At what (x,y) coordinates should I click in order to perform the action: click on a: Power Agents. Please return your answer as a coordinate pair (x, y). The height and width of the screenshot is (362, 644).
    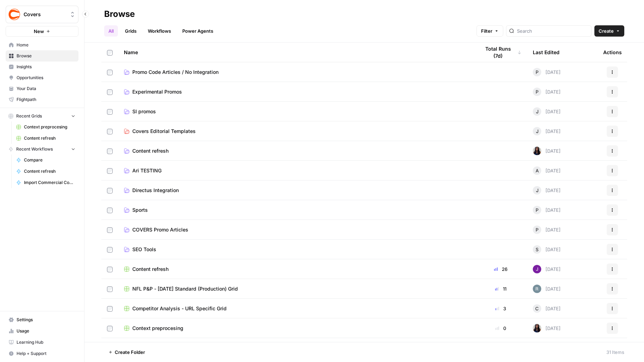
    Looking at the image, I should click on (198, 31).